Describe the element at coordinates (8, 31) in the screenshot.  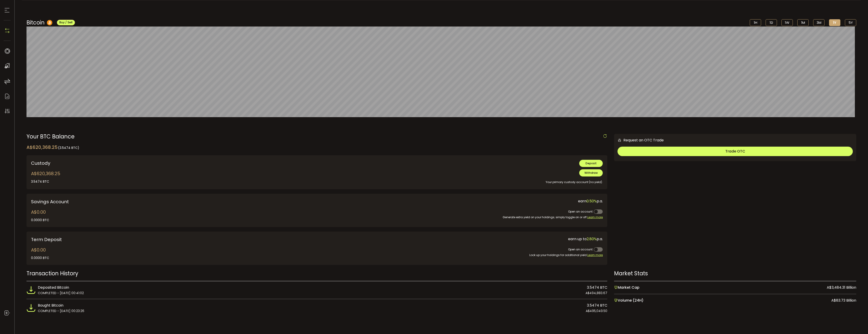
I see `img: N4P5cjLOiQAAAABJRU5ErkJggg==` at that location.